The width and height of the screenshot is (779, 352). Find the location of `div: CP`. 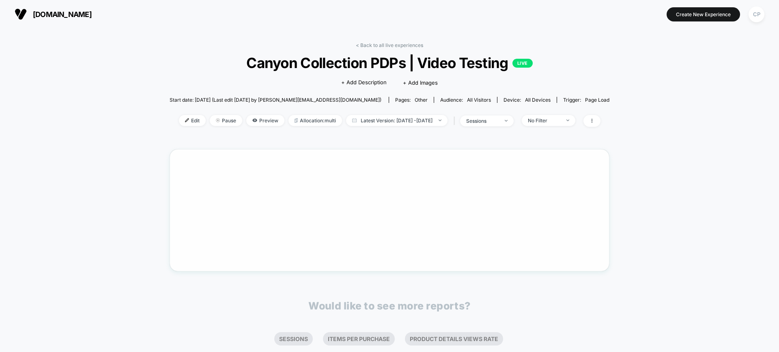

div: CP is located at coordinates (756, 14).